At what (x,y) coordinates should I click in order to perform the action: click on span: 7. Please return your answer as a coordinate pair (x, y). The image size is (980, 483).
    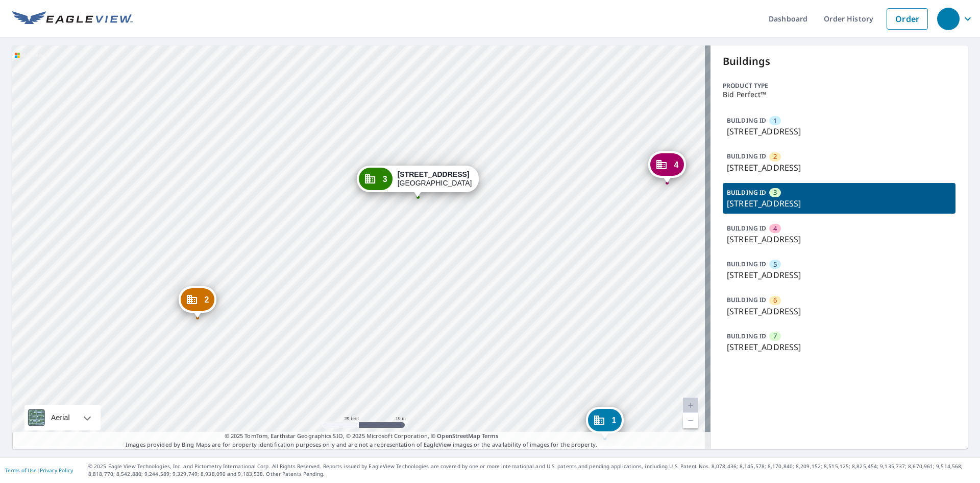
    Looking at the image, I should click on (775, 336).